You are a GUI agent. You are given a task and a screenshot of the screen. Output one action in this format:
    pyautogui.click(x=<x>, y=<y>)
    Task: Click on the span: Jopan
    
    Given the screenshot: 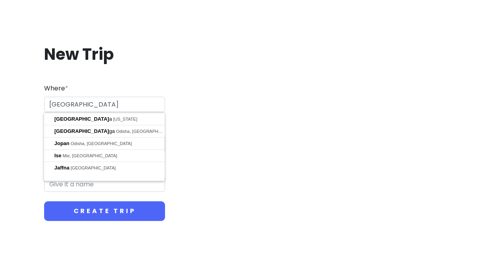 What is the action you would take?
    pyautogui.click(x=62, y=143)
    